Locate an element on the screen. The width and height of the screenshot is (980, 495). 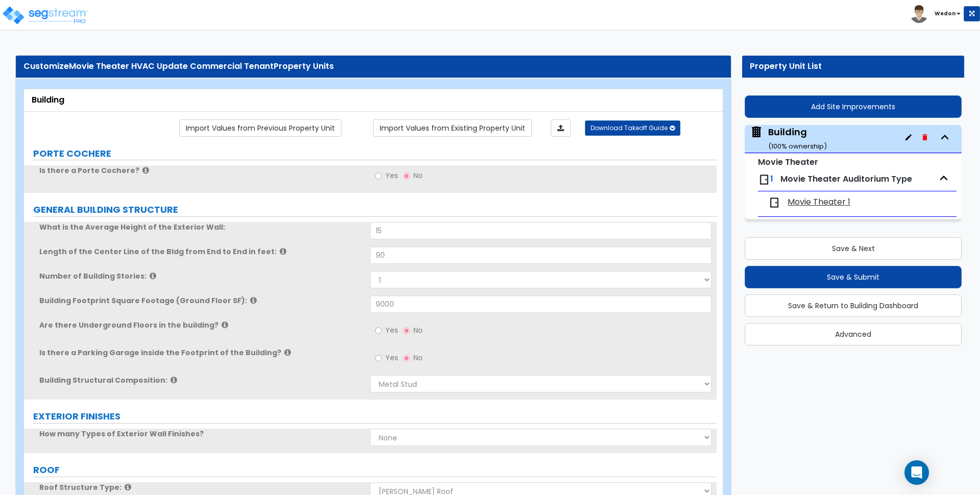
div: Customize Property Units is located at coordinates (373, 66).